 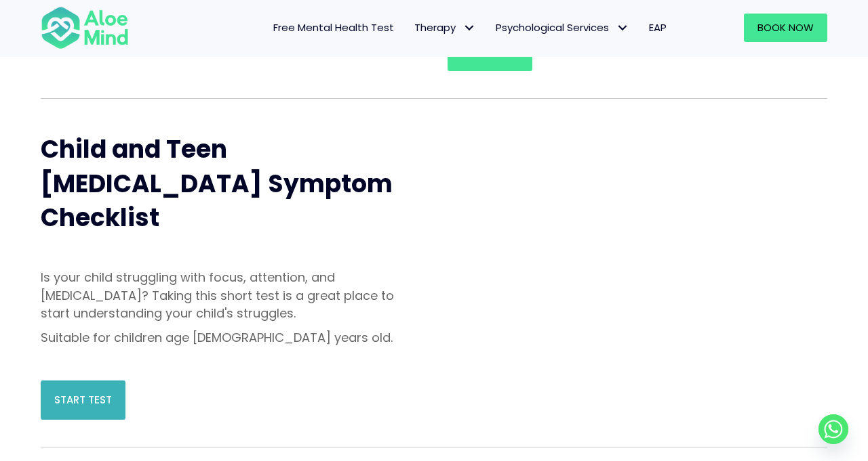 What do you see at coordinates (445, 27) in the screenshot?
I see `span: Therapy` at bounding box center [445, 27].